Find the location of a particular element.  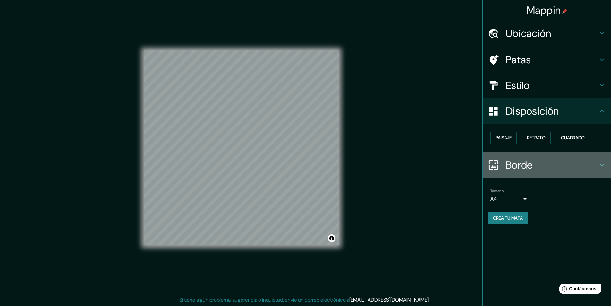

font: Tamaño is located at coordinates (497, 191).